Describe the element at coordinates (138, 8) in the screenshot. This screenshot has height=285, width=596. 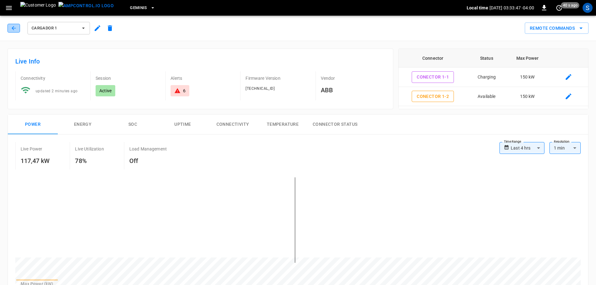
I see `span: Geminis` at that location.